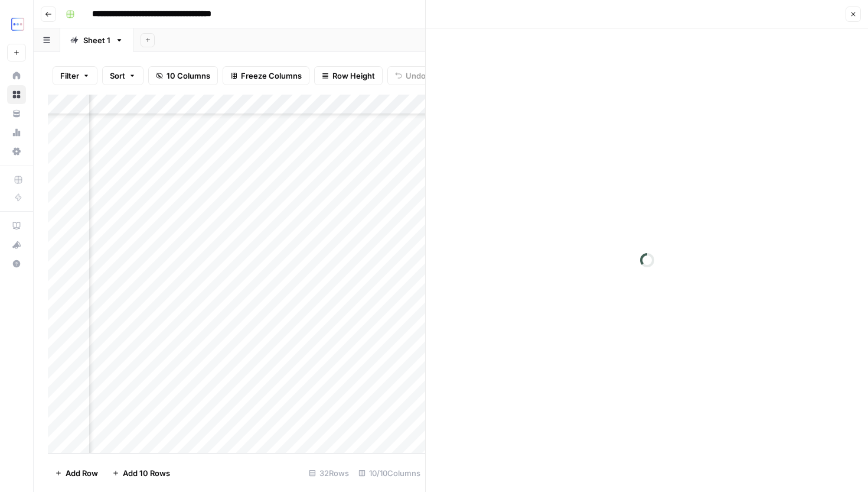  I want to click on button: Help + Support, so click(17, 264).